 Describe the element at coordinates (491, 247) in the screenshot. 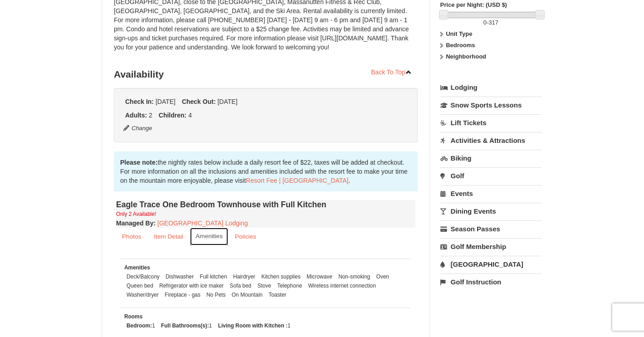

I see `a: Golf Membership` at that location.